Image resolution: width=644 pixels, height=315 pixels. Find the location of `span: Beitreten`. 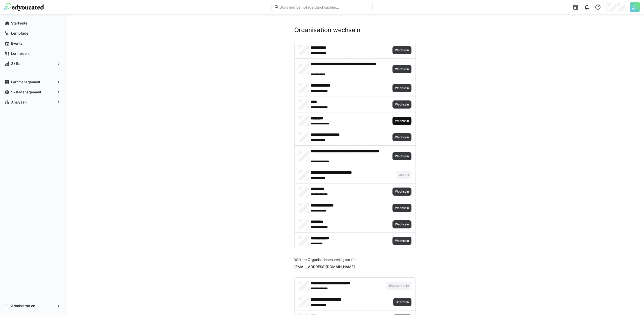

span: Beitreten is located at coordinates (402, 303).